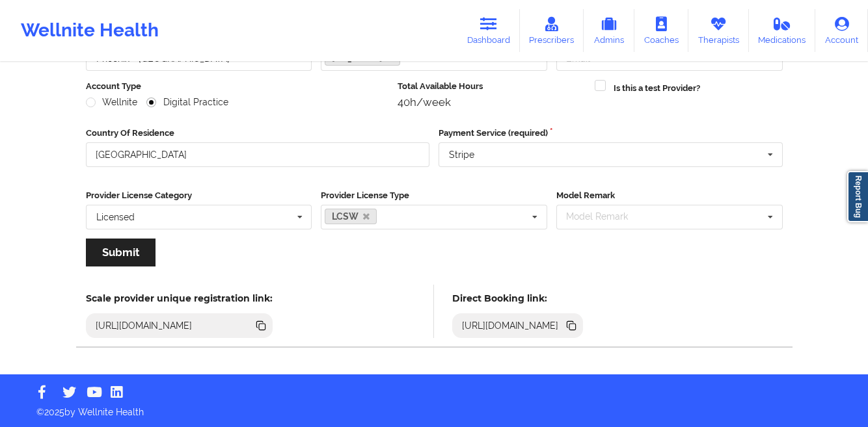 Image resolution: width=868 pixels, height=427 pixels. I want to click on a: Prescribers, so click(552, 30).